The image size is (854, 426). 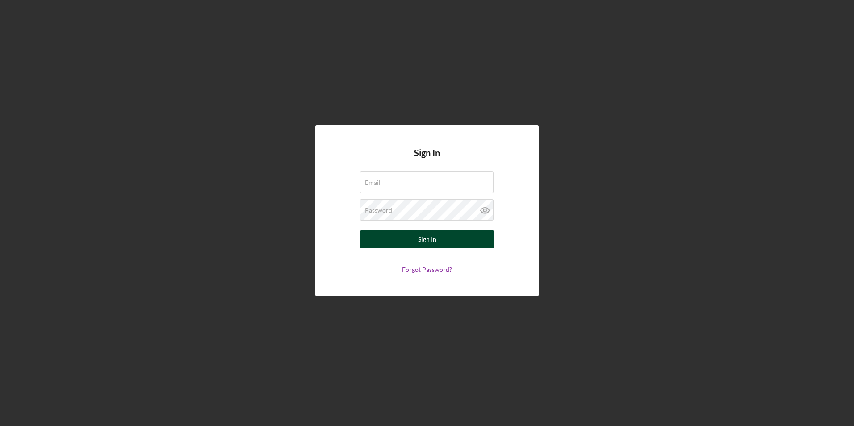 What do you see at coordinates (427, 159) in the screenshot?
I see `h4: Sign In` at bounding box center [427, 159].